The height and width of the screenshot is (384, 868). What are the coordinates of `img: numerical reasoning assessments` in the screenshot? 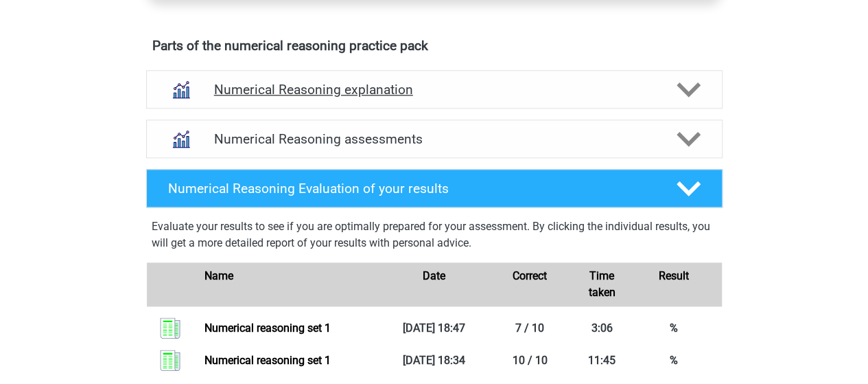 It's located at (180, 138).